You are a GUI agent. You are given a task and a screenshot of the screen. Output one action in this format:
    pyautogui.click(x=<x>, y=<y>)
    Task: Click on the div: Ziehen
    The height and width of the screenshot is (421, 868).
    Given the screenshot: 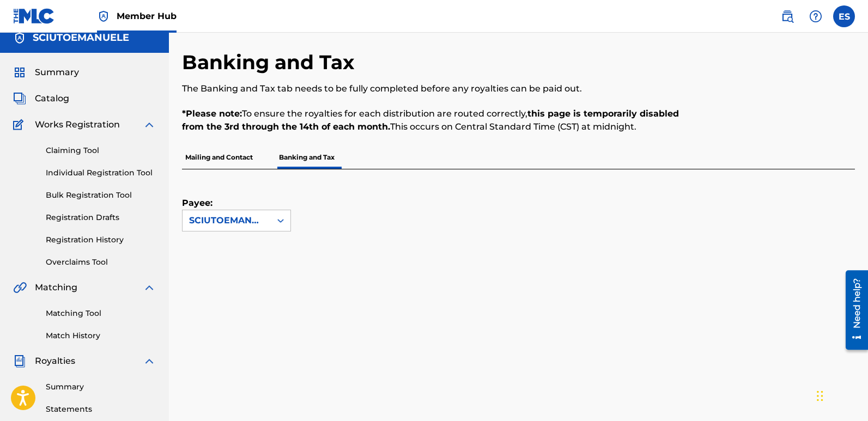 What is the action you would take?
    pyautogui.click(x=820, y=395)
    